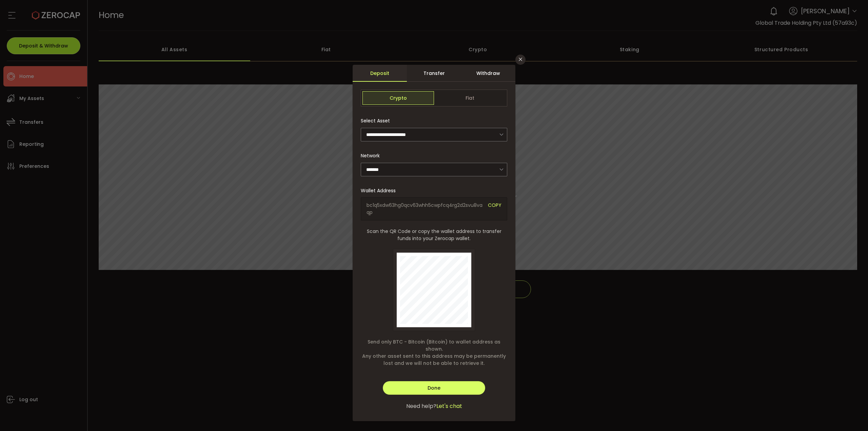  What do you see at coordinates (449, 406) in the screenshot?
I see `span: Let's chat` at bounding box center [449, 406].